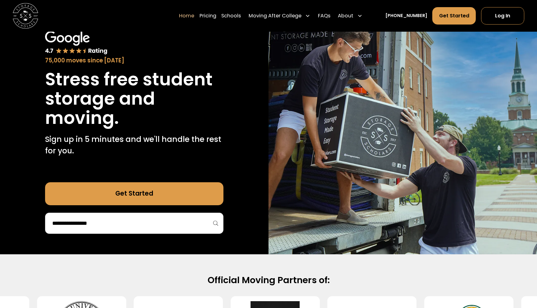  What do you see at coordinates (186, 16) in the screenshot?
I see `a: Home` at bounding box center [186, 16].